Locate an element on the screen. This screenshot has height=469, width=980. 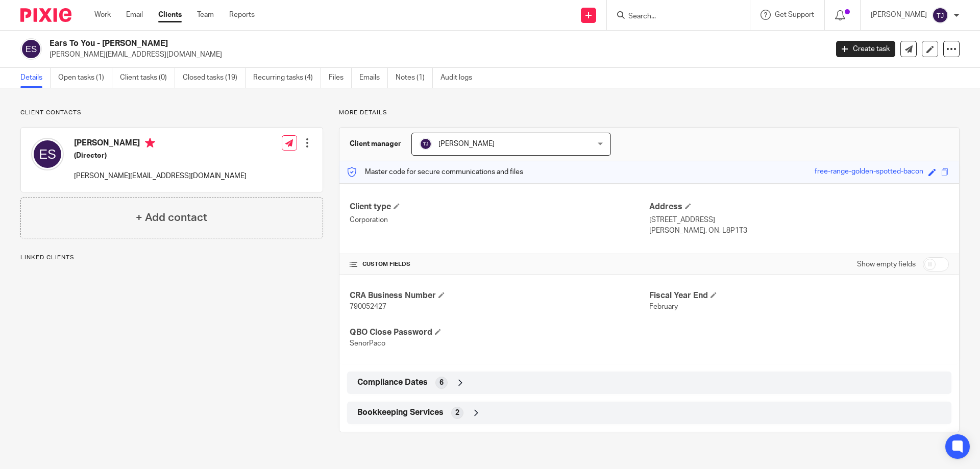
p: Linked clients is located at coordinates (171, 258).